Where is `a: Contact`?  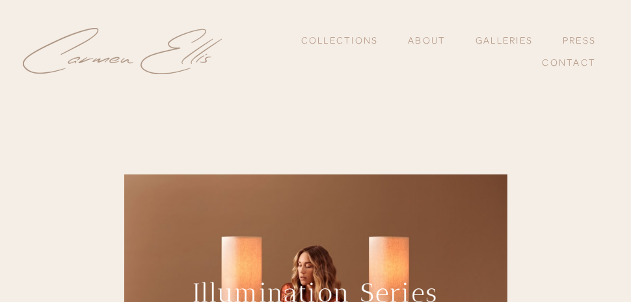
a: Contact is located at coordinates (568, 62).